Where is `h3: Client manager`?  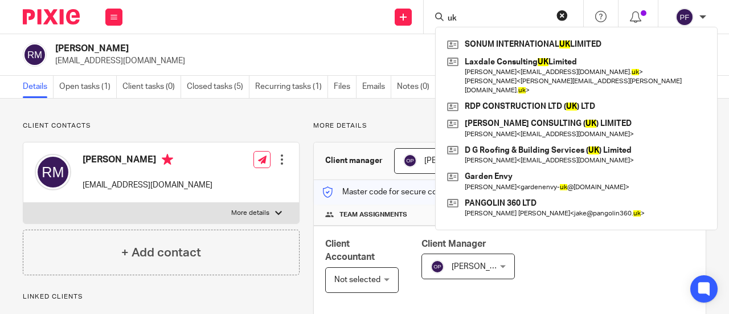 h3: Client manager is located at coordinates (353, 161).